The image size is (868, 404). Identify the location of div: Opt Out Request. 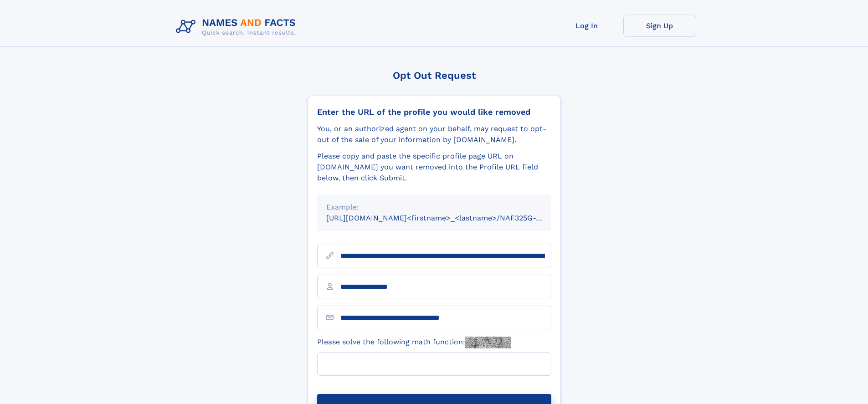
(434, 75).